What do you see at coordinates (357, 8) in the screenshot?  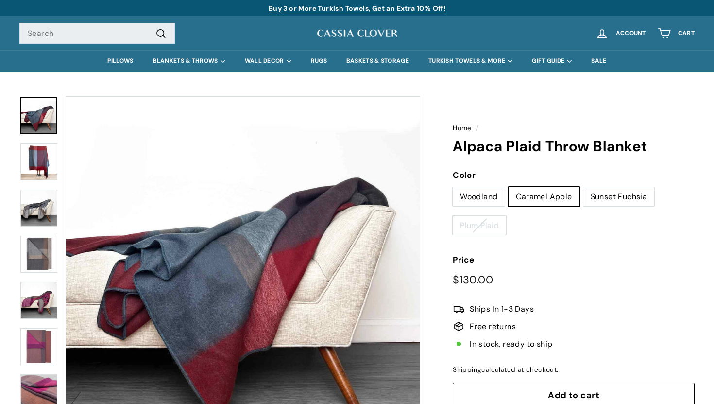 I see `a: Buy 3 or More Turkish Towels, Get an Extra 10% Off!` at bounding box center [357, 8].